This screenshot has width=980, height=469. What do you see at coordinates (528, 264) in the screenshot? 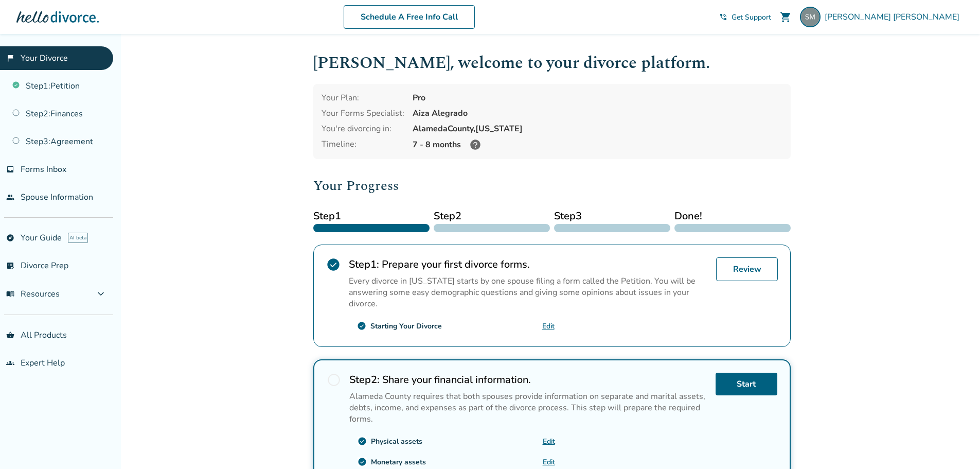
I see `h2: Prepare your first divorce forms.` at bounding box center [528, 264].